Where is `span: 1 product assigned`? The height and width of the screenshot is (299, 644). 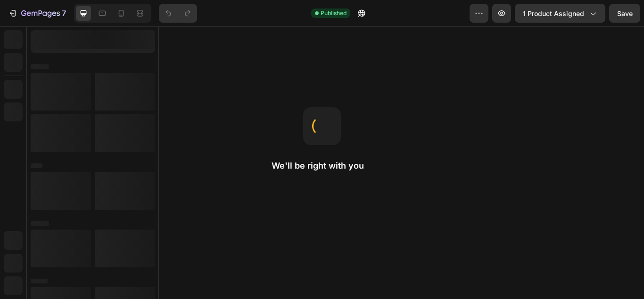 span: 1 product assigned is located at coordinates (553, 13).